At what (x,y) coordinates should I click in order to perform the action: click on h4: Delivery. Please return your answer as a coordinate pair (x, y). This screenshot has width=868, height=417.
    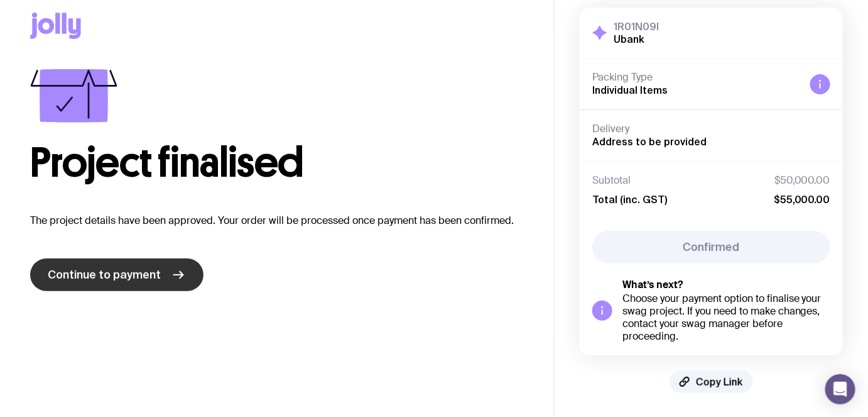
    Looking at the image, I should click on (711, 129).